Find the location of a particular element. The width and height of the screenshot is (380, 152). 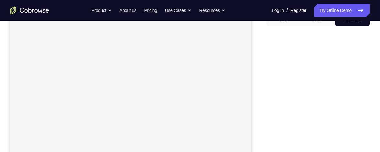

a: Try Online Demo is located at coordinates (342, 10).